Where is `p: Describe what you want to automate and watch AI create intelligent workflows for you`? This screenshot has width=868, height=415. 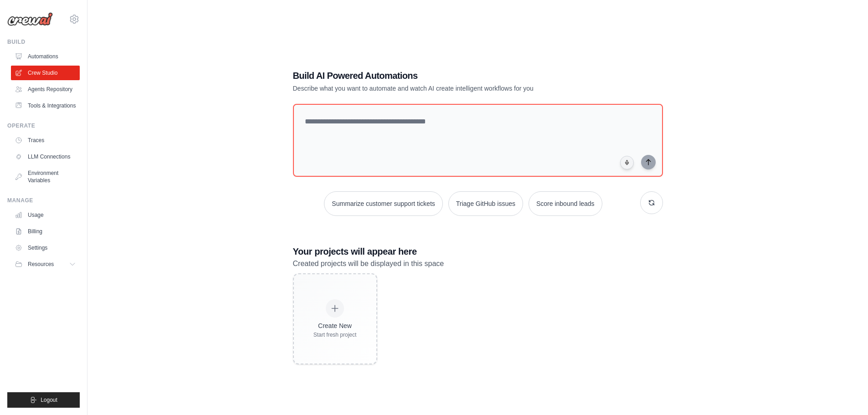
p: Describe what you want to automate and watch AI create intelligent workflows for you is located at coordinates (446, 89).